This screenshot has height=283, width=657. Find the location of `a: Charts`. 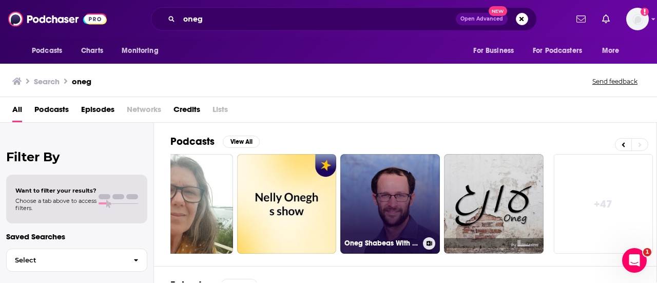

a: Charts is located at coordinates (92, 51).